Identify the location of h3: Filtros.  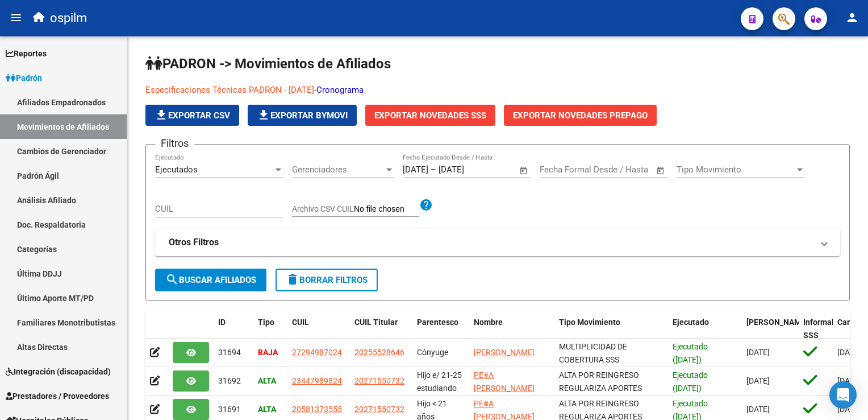
(175, 143).